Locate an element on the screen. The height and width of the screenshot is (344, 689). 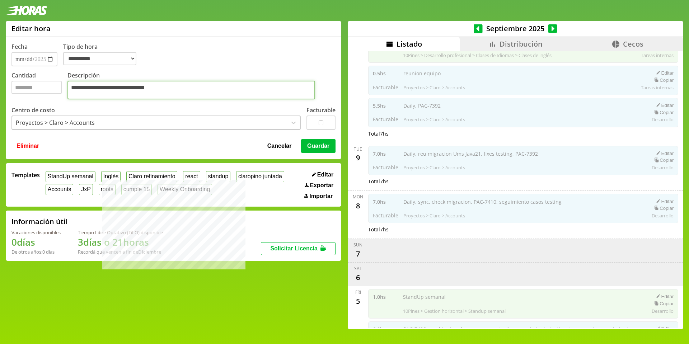
span: Editar is located at coordinates (325, 175).